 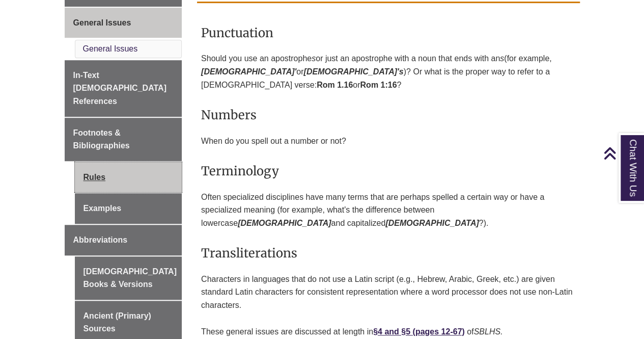 What do you see at coordinates (528, 58) in the screenshot?
I see `span: (for example,` at bounding box center [528, 58].